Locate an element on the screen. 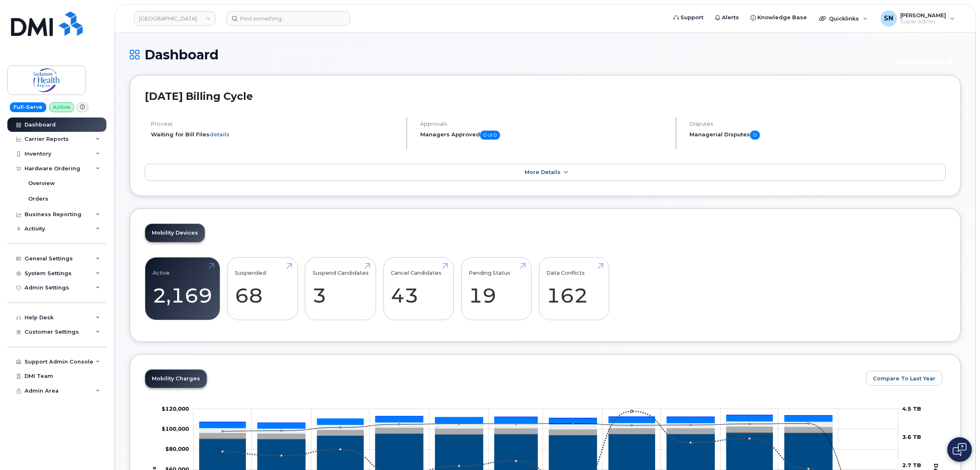 The height and width of the screenshot is (470, 980). tspan: $120,000 is located at coordinates (175, 408).